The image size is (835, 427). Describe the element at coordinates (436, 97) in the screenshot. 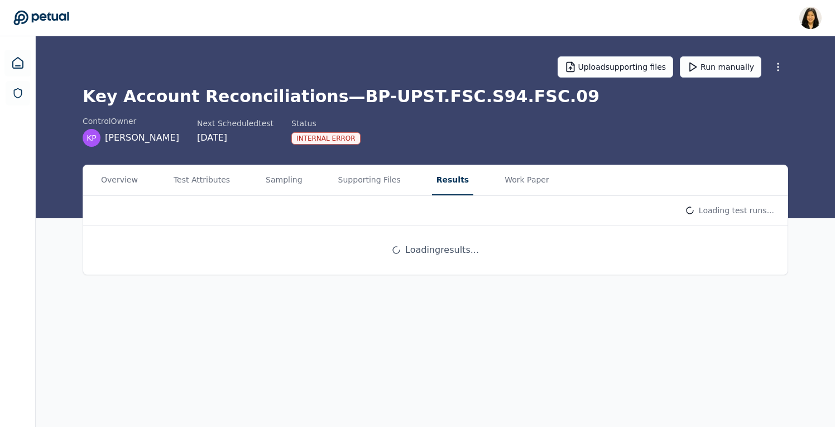

I see `h1: Key Account Reconciliations — BP-UPST.FSC.S94.FSC.09` at that location.